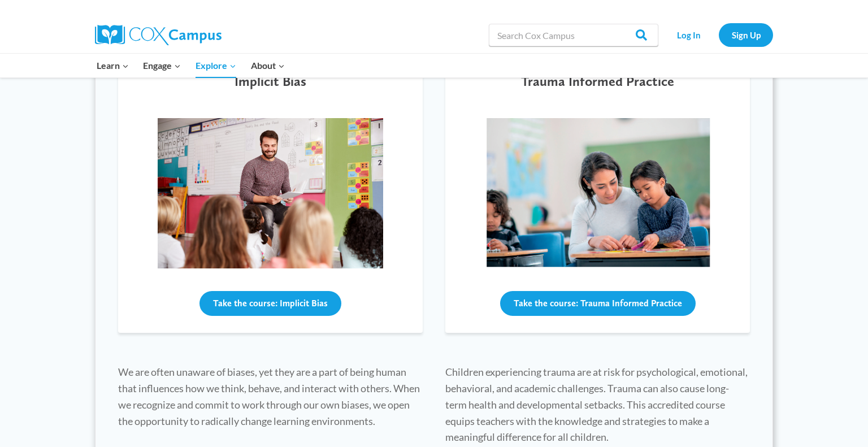 The image size is (868, 447). Describe the element at coordinates (597, 303) in the screenshot. I see `button: Take the course: Trauma Informed Practice` at that location.